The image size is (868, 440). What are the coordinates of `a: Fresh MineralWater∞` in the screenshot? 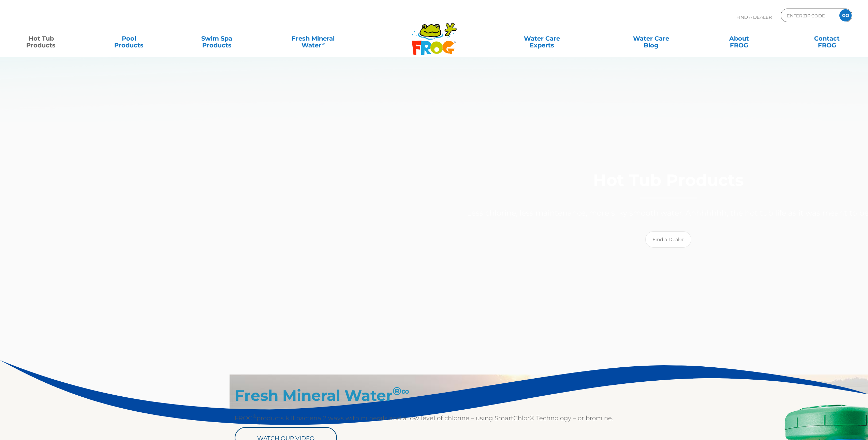 It's located at (313, 38).